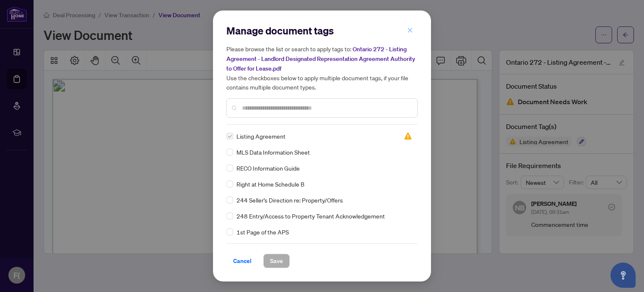 The image size is (644, 292). I want to click on span: MLS Data Information Sheet, so click(273, 152).